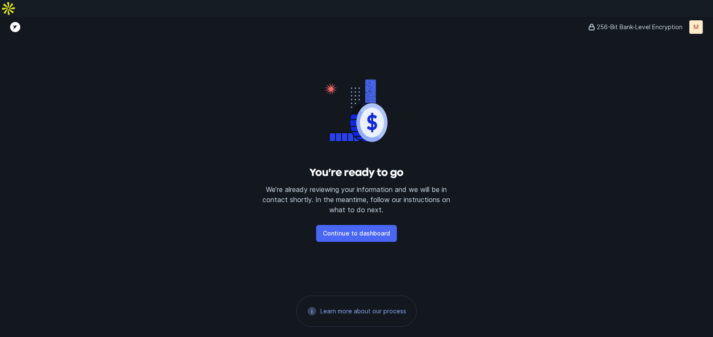 The height and width of the screenshot is (337, 713). Describe the element at coordinates (357, 172) in the screenshot. I see `h3: You’re ready to go` at that location.